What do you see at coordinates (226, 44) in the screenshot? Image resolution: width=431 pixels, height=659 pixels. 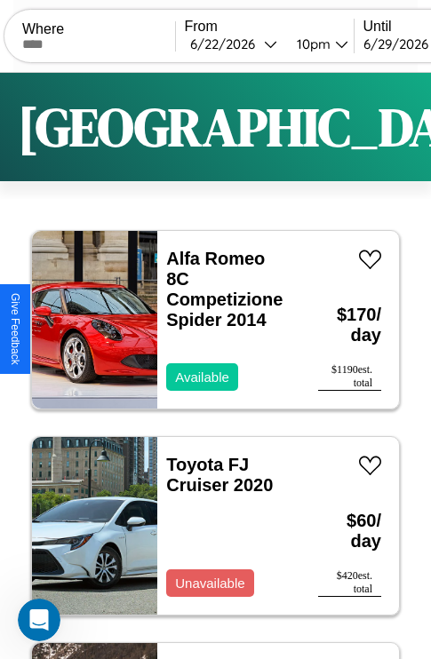 I see `div: 6 / 22 / 2026` at bounding box center [226, 44].